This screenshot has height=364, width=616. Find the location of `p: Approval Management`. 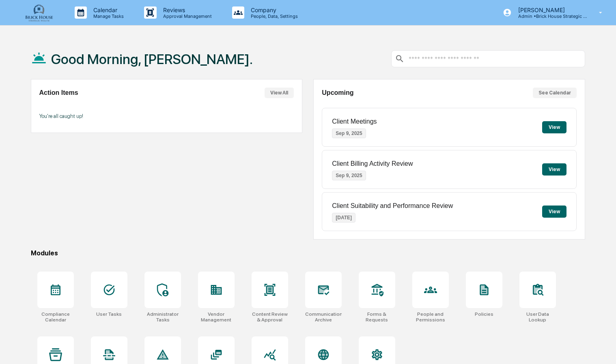

p: Approval Management is located at coordinates (186, 16).